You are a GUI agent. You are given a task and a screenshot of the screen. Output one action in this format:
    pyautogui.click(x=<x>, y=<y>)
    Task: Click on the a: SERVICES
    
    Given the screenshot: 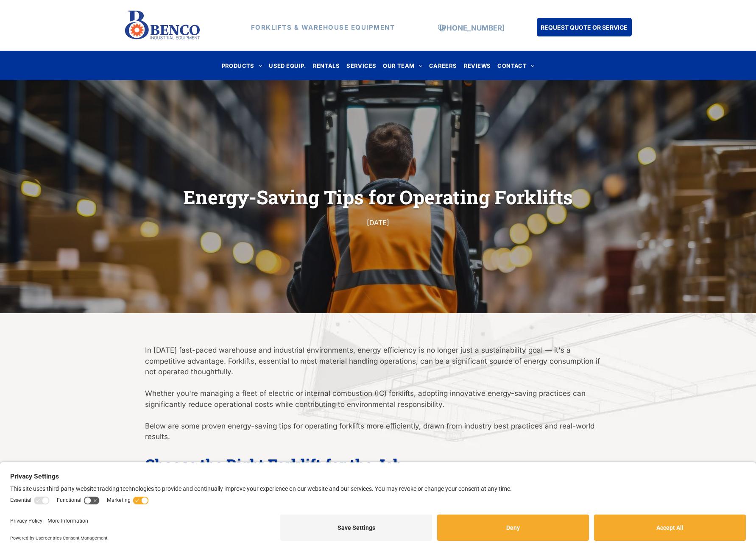 What is the action you would take?
    pyautogui.click(x=361, y=66)
    